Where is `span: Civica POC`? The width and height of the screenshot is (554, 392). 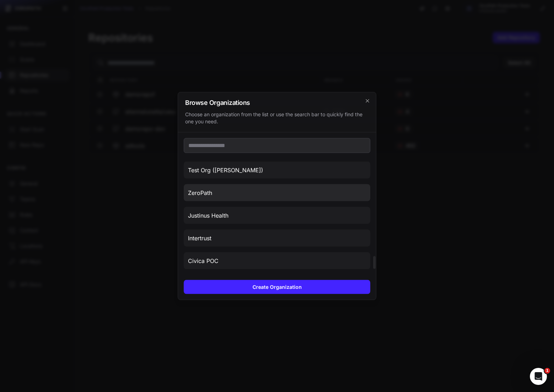
span: Civica POC is located at coordinates (203, 261).